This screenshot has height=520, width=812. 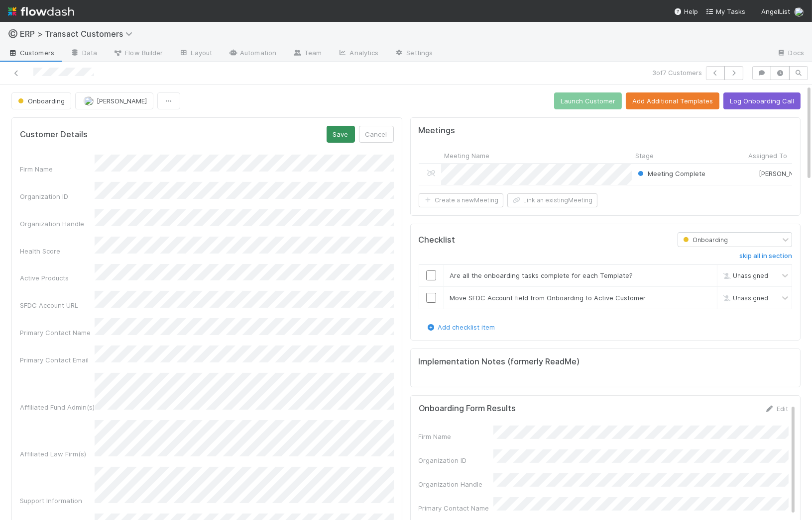 What do you see at coordinates (671, 174) in the screenshot?
I see `span: Meeting Complete` at bounding box center [671, 174].